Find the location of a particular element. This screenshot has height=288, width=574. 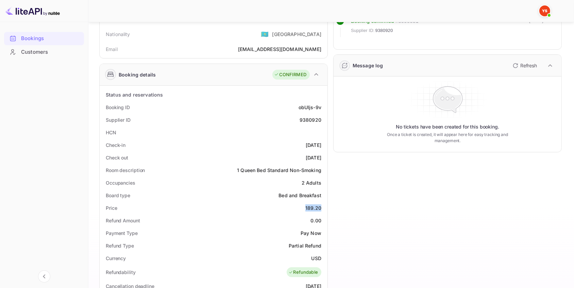

span: Supplier ID: is located at coordinates (363, 31).